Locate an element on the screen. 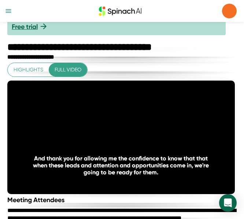 The image size is (244, 219). div: And thank you for allowing me the confidence to know that that when these leads and attention and... is located at coordinates (121, 165).